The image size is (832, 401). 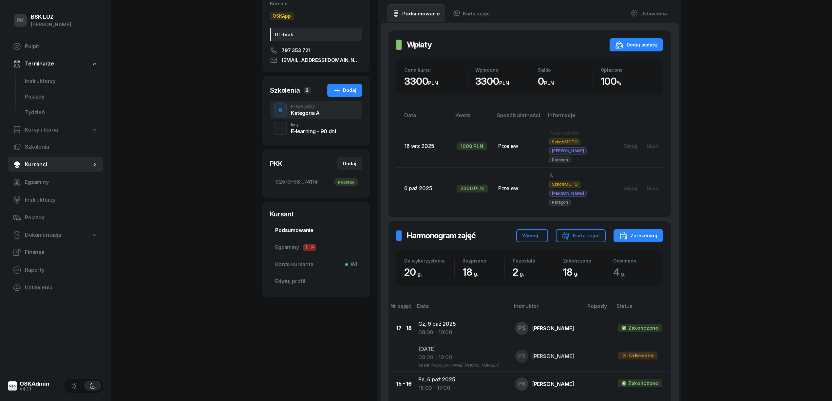 What do you see at coordinates (43, 235) in the screenshot?
I see `span: Dokumentacja` at bounding box center [43, 235].